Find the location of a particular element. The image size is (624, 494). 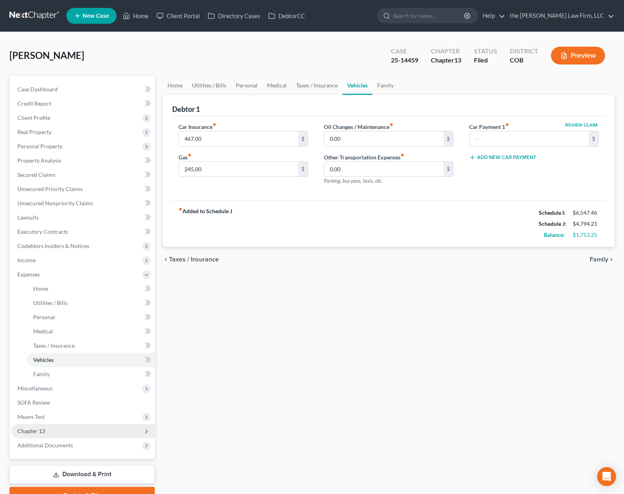

span: Means Test is located at coordinates (31, 416).